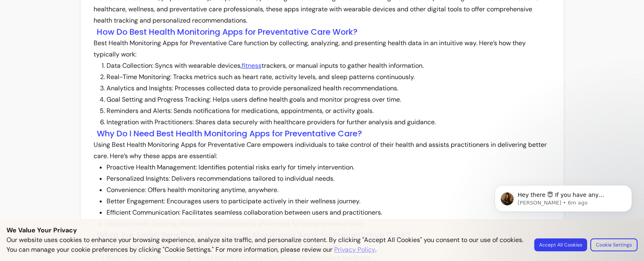  What do you see at coordinates (87, 35) in the screenshot?
I see `p: Message from Roberta, sent 6m ago` at bounding box center [87, 35].